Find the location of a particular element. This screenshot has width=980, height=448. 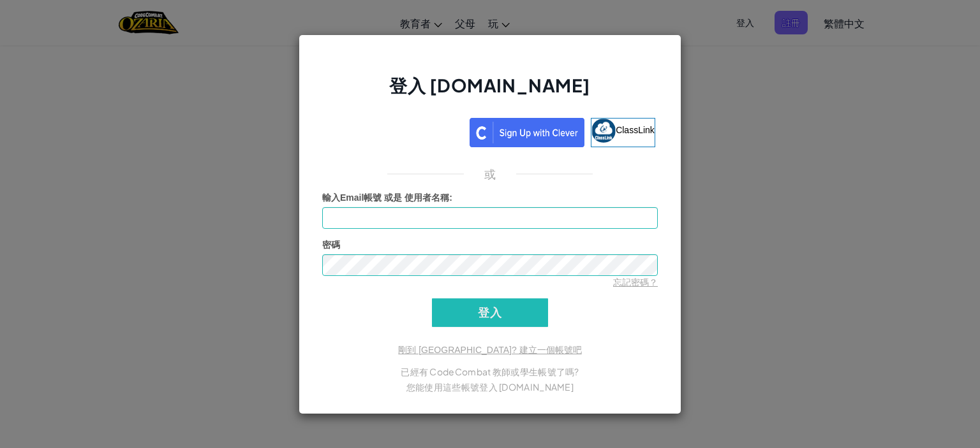

span: ClassLink is located at coordinates (635, 129).